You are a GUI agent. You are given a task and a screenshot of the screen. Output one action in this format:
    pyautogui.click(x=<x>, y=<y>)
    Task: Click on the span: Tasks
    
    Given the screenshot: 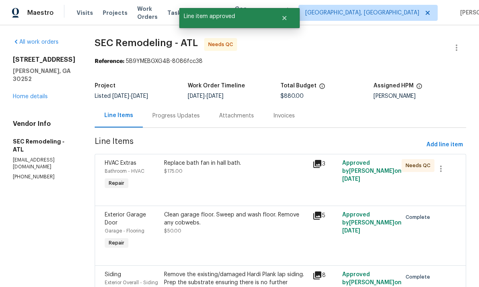 What is the action you would take?
    pyautogui.click(x=176, y=13)
    